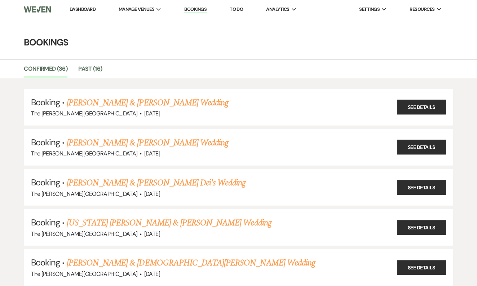 The height and width of the screenshot is (286, 477). Describe the element at coordinates (83, 9) in the screenshot. I see `a: Dashboard` at that location.